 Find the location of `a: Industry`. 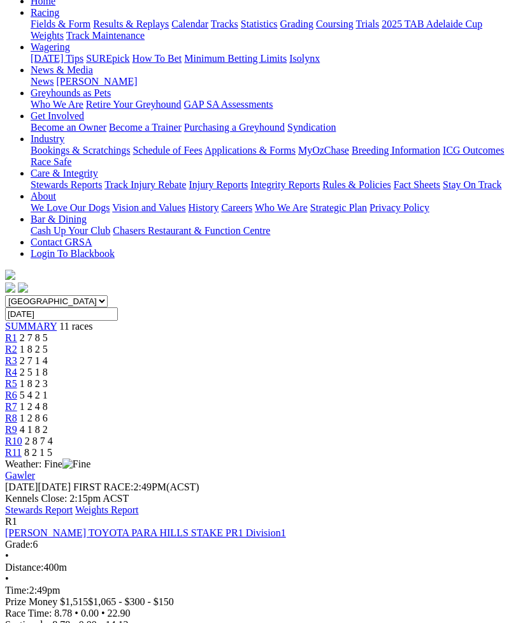

a: Industry is located at coordinates (47, 138).